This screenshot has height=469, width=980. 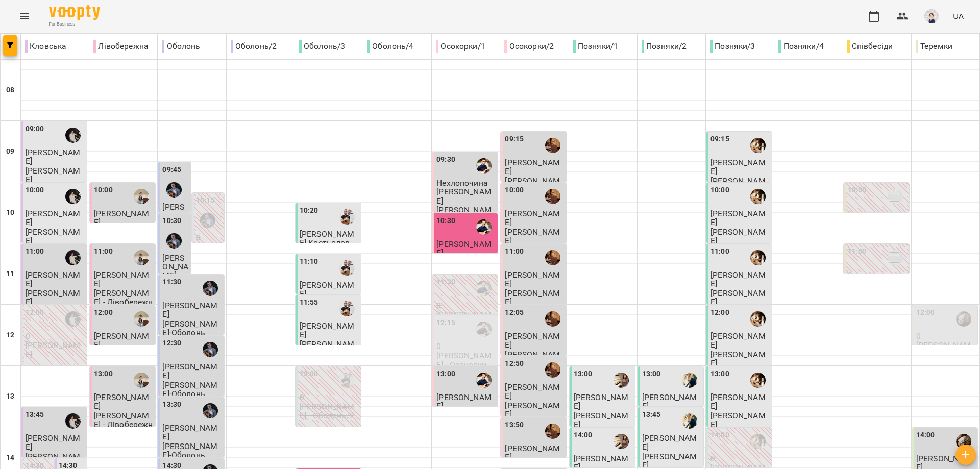 I want to click on img: Ірина ЗЕНДРАН, so click(x=621, y=441).